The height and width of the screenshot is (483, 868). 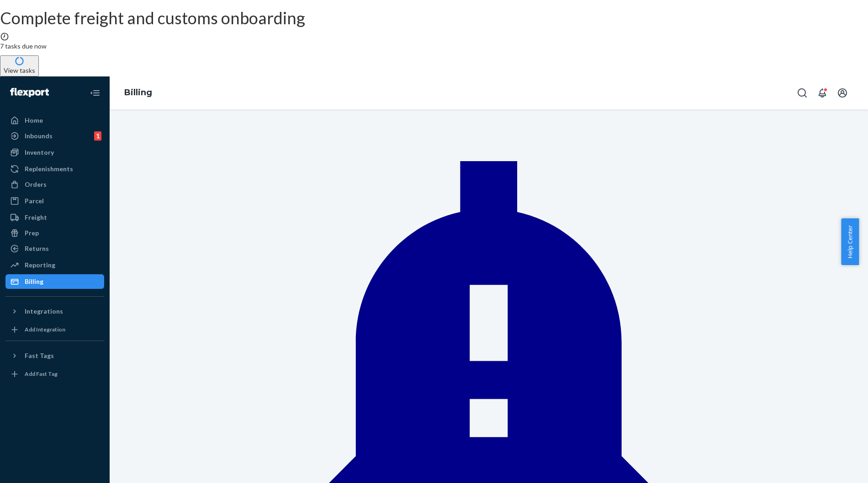 What do you see at coordinates (39, 265) in the screenshot?
I see `div: Reporting` at bounding box center [39, 265].